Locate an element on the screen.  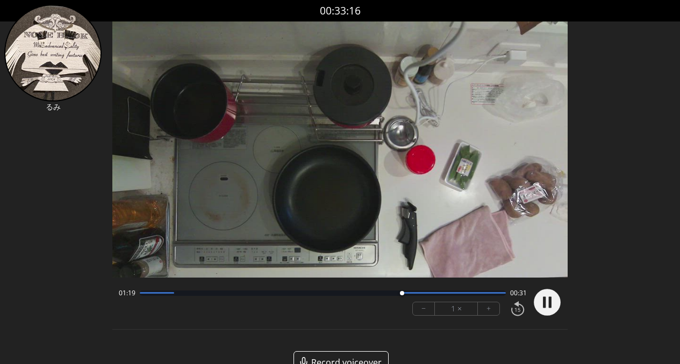
img: 留迎 is located at coordinates (53, 53).